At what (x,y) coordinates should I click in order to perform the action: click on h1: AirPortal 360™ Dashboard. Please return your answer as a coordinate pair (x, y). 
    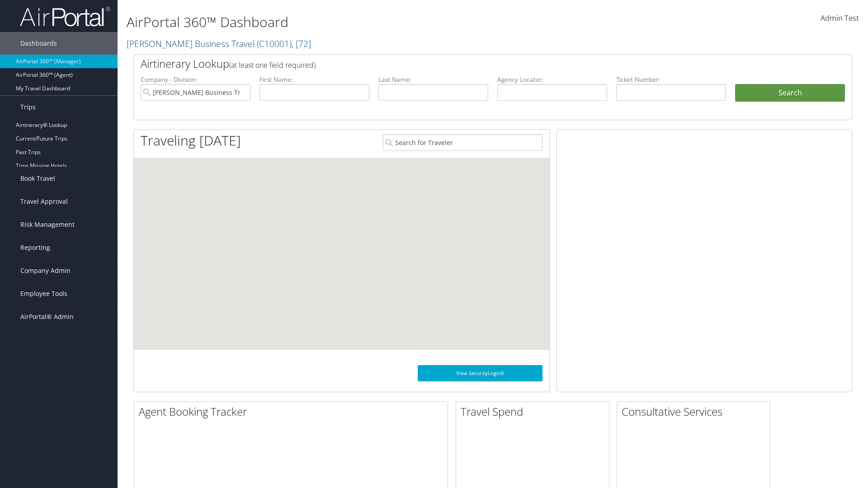
    Looking at the image, I should click on (371, 23).